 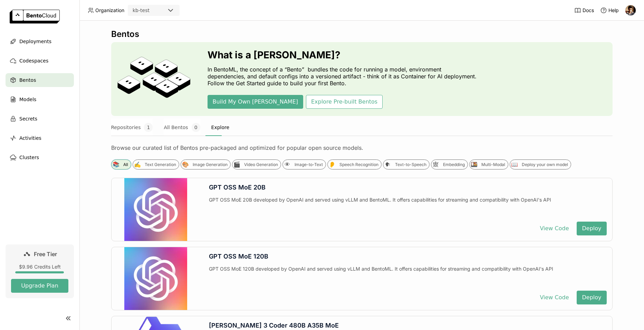 I want to click on span: 0, so click(x=196, y=127).